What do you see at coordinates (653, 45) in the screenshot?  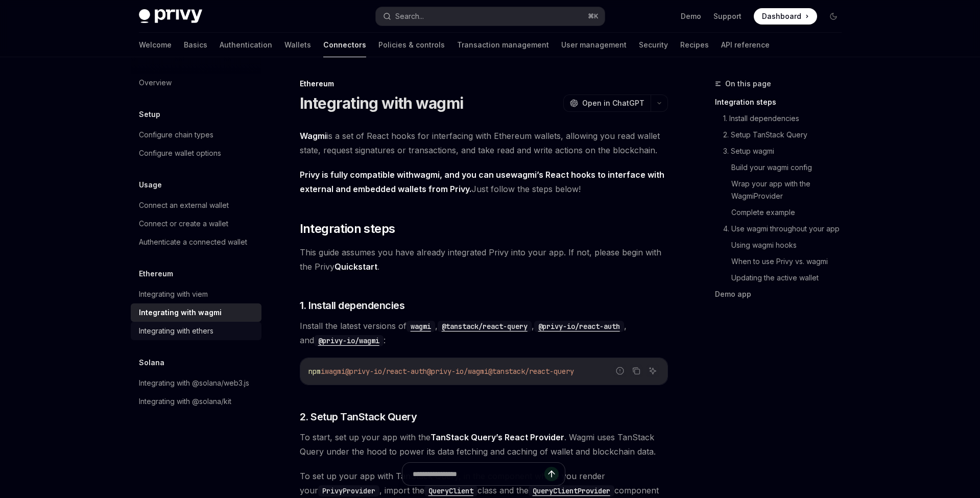 I see `a: Security` at bounding box center [653, 45].